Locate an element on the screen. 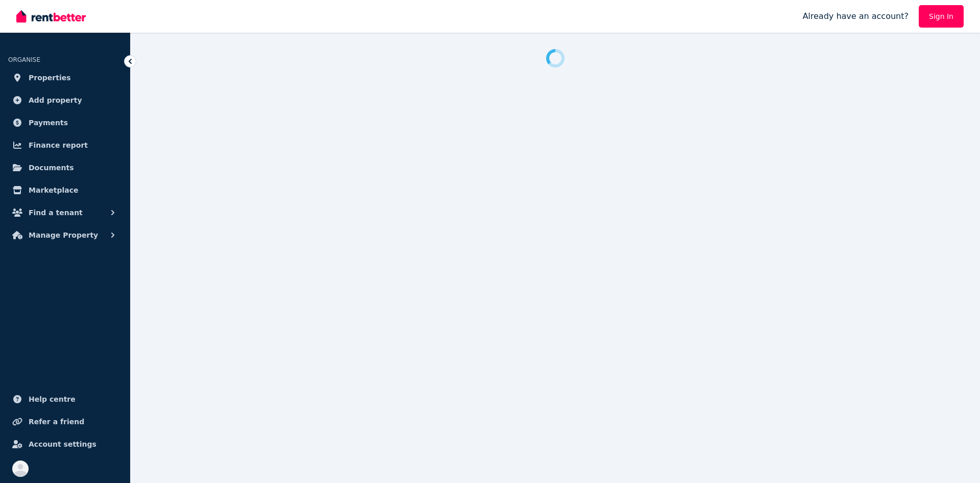  a: Refer a friend is located at coordinates (65, 422).